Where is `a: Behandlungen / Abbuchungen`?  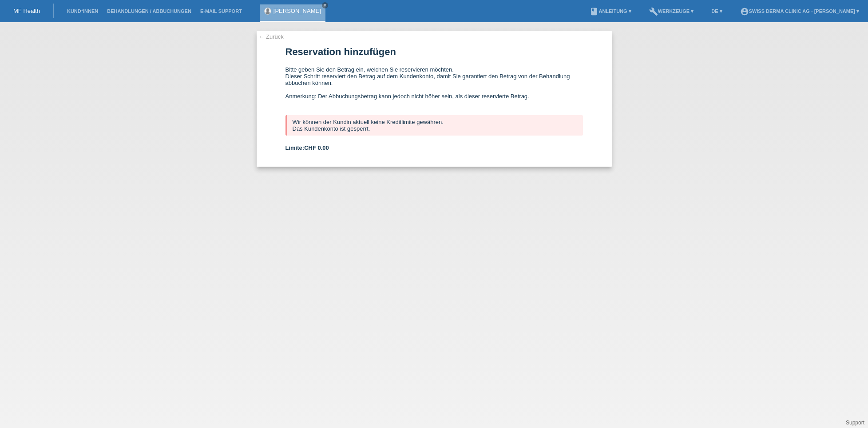 a: Behandlungen / Abbuchungen is located at coordinates (149, 11).